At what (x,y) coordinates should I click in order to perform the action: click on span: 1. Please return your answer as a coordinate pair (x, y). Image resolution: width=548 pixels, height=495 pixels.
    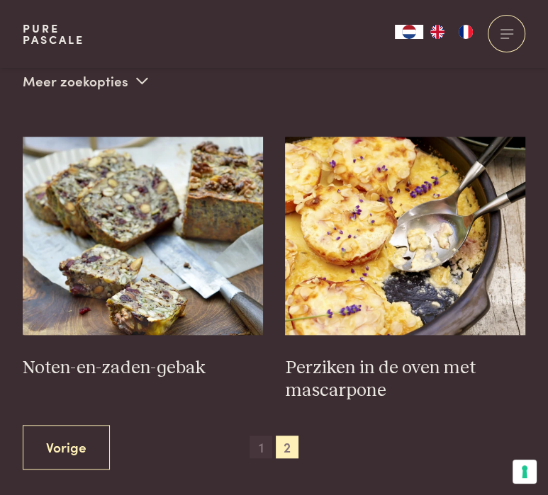
    Looking at the image, I should click on (261, 447).